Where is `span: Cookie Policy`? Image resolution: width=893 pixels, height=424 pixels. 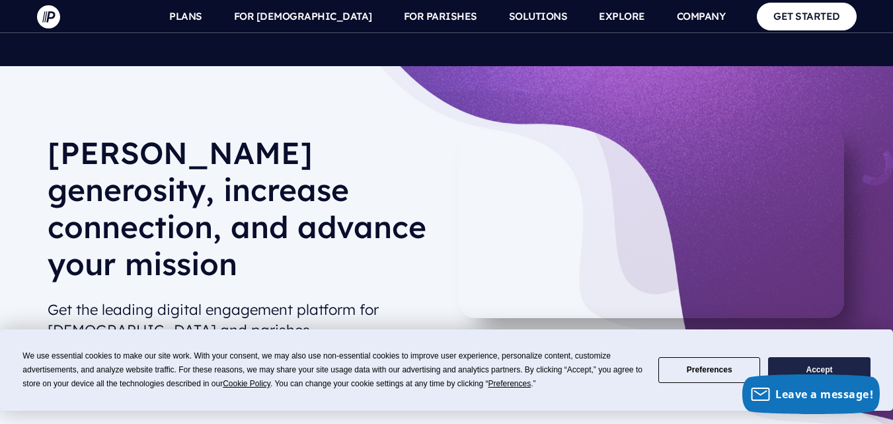
span: Cookie Policy is located at coordinates (247, 384).